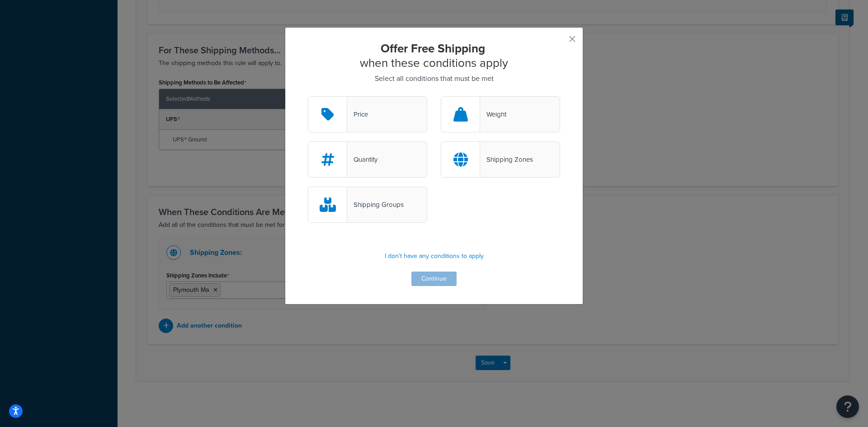  Describe the element at coordinates (434, 78) in the screenshot. I see `p: Select all conditions that must be met` at that location.